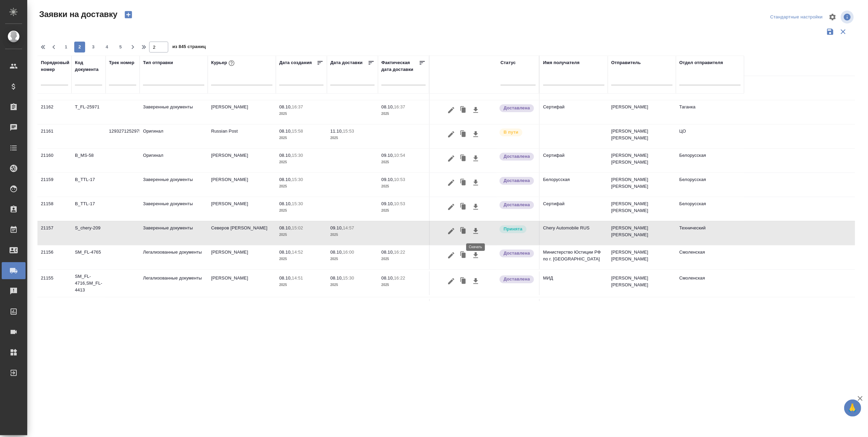 Image resolution: width=868 pixels, height=437 pixels. What do you see at coordinates (55, 258) in the screenshot?
I see `td: 21156` at bounding box center [55, 258].